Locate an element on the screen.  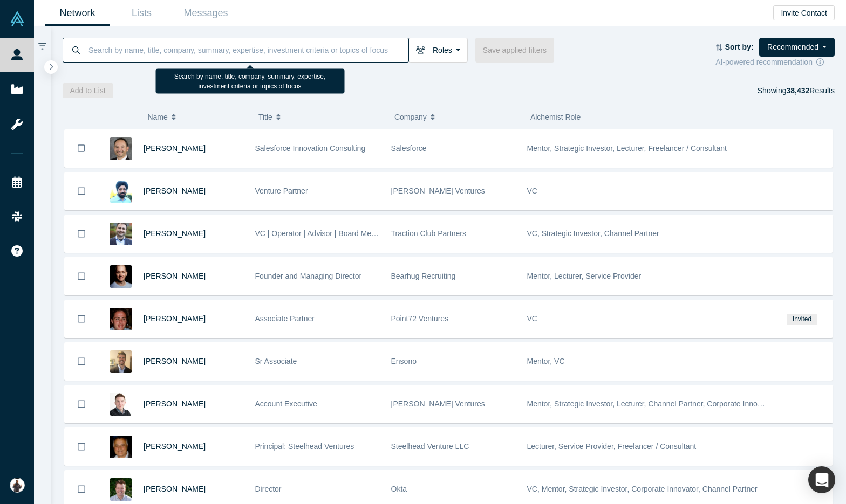
img: Ryan Aull's Profile Image is located at coordinates (121, 148).